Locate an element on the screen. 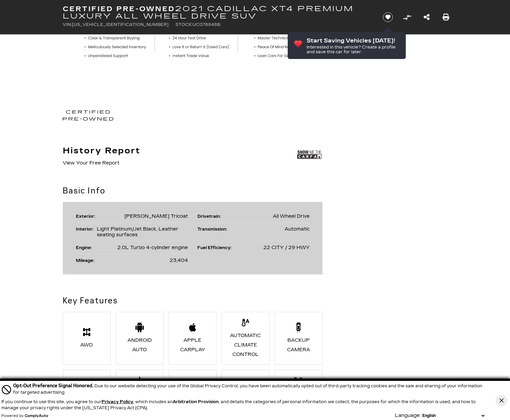 The width and height of the screenshot is (510, 420). a: Privacy Policy is located at coordinates (117, 402).